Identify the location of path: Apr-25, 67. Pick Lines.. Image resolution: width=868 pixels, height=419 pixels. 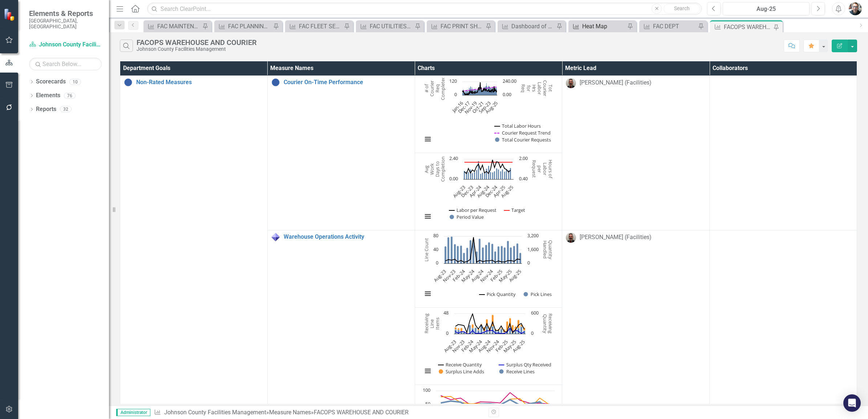
(508, 252).